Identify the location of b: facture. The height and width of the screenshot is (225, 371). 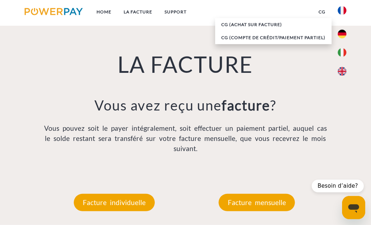
(246, 105).